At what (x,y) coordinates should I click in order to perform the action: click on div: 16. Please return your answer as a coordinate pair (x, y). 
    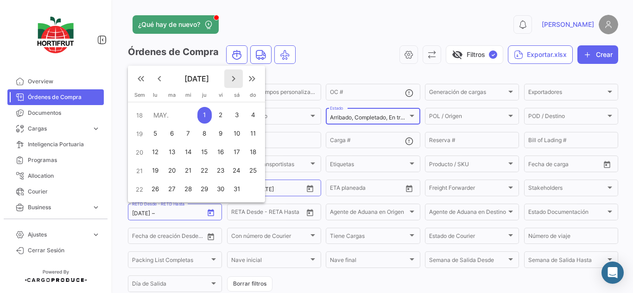
    Looking at the image, I should click on (220, 152).